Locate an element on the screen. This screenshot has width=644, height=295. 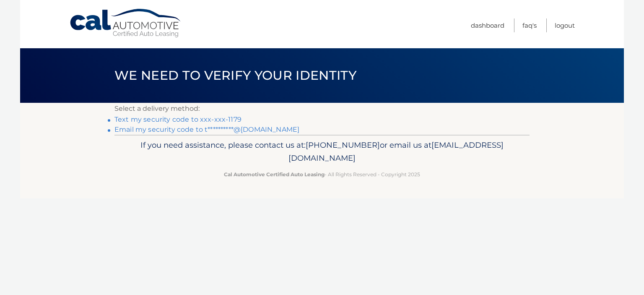
a: FAQ's is located at coordinates (529, 25).